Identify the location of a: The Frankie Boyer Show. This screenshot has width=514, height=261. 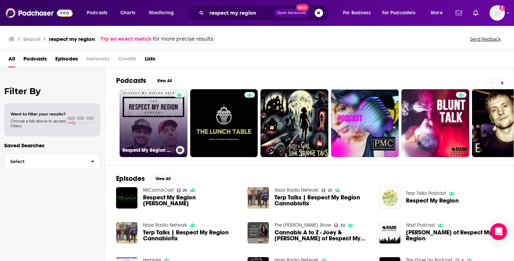
(303, 225).